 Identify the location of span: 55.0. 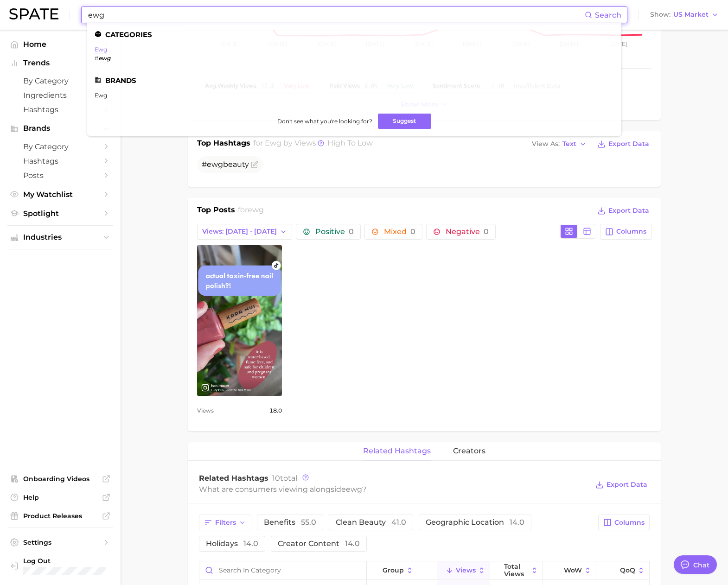
(308, 522).